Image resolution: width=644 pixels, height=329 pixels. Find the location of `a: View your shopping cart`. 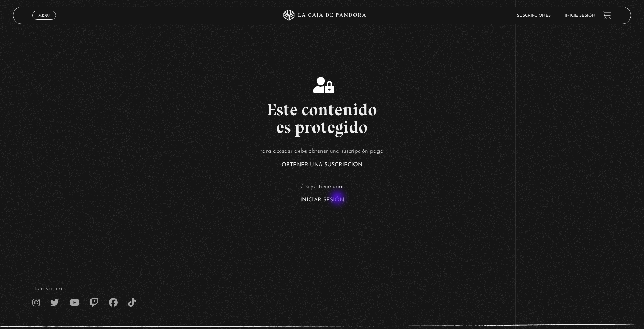

a: View your shopping cart is located at coordinates (607, 15).